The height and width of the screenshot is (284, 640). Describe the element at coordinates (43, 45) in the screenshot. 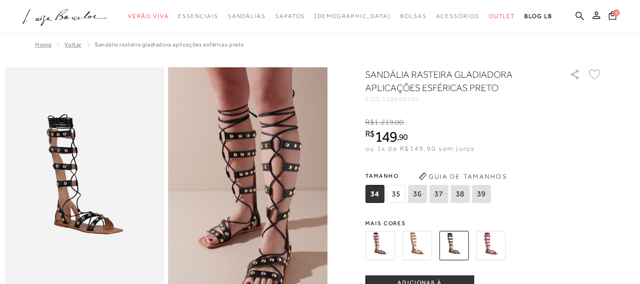

I see `a: Home` at that location.